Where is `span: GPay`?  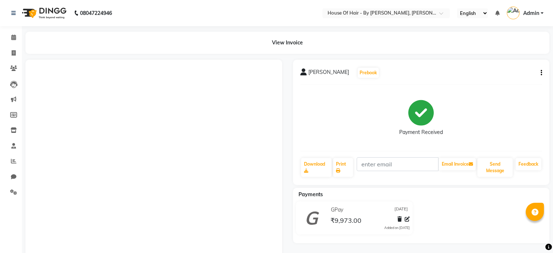 span: GPay is located at coordinates (337, 209).